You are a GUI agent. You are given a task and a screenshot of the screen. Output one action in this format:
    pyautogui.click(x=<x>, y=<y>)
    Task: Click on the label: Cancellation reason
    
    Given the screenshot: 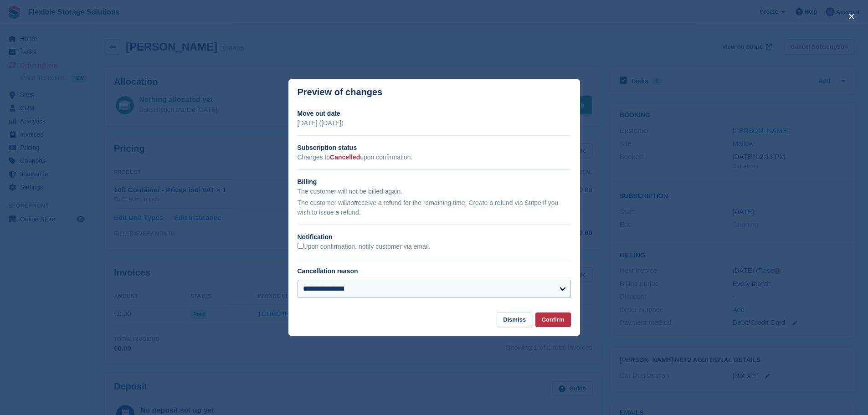 What is the action you would take?
    pyautogui.click(x=327, y=271)
    